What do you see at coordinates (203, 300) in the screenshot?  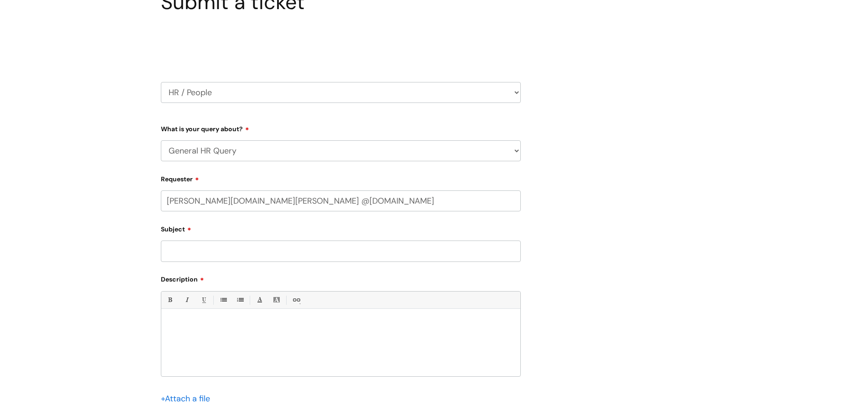 I see `a: Underline(Ctrl-U)` at bounding box center [203, 300].